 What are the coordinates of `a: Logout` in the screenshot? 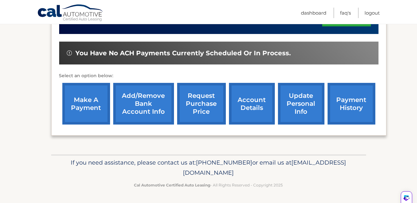 It's located at (372, 13).